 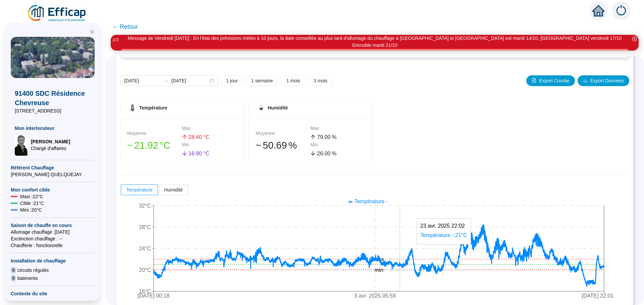 What do you see at coordinates (53, 98) in the screenshot?
I see `span: 91400 SDC Résidence Chevreuse` at bounding box center [53, 98].